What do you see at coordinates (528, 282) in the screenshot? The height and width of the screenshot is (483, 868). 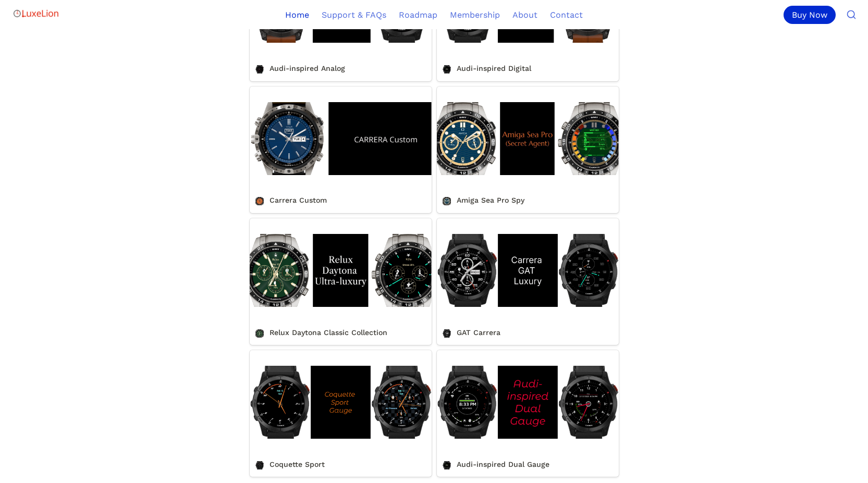 I see `a: GAT Carrera` at bounding box center [528, 282].